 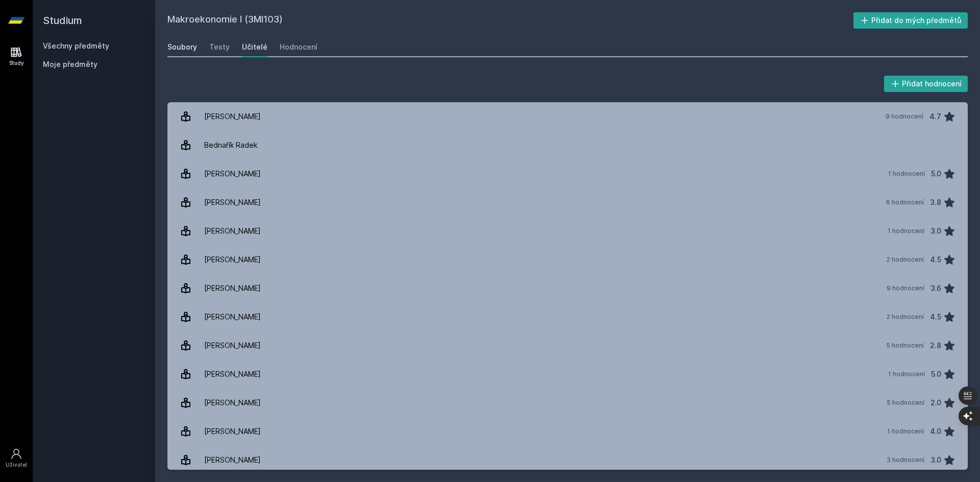 I want to click on div: 4.0, so click(x=935, y=431).